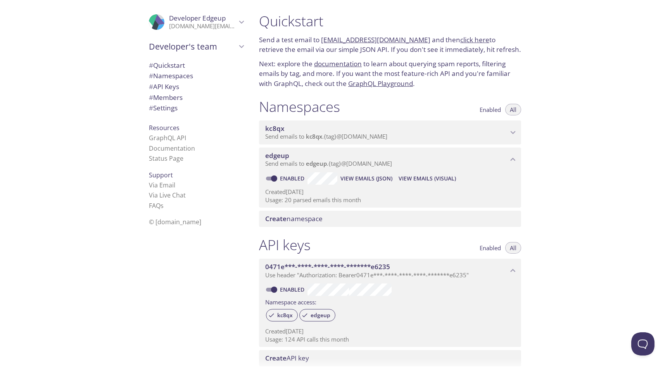  I want to click on span: Namespaces, so click(171, 76).